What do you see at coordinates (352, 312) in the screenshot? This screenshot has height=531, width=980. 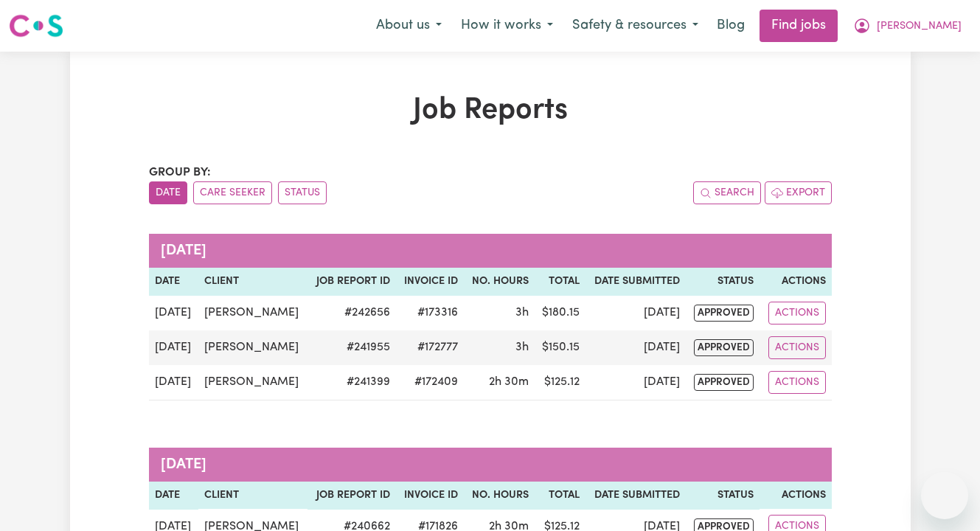 I see `td: # 242656` at bounding box center [352, 312].